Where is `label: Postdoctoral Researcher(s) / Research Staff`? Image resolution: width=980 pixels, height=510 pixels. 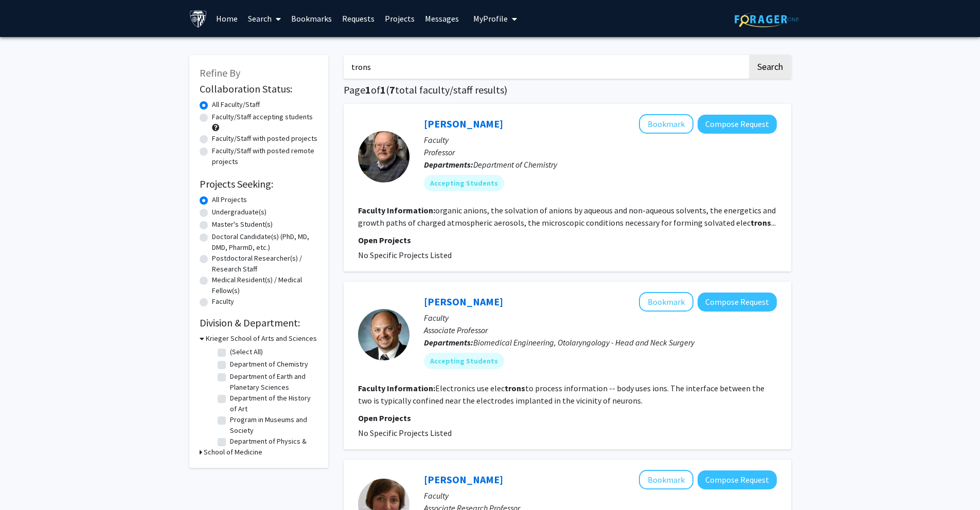
label: Postdoctoral Researcher(s) / Research Staff is located at coordinates (265, 264).